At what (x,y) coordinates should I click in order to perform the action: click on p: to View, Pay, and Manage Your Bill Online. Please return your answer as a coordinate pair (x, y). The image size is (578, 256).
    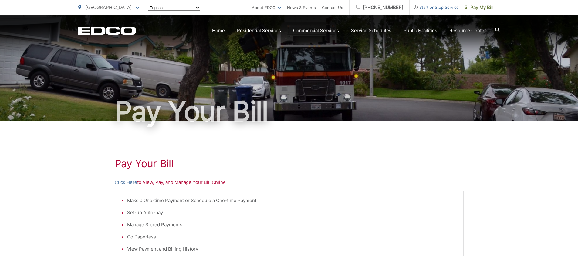
    Looking at the image, I should click on (289, 183).